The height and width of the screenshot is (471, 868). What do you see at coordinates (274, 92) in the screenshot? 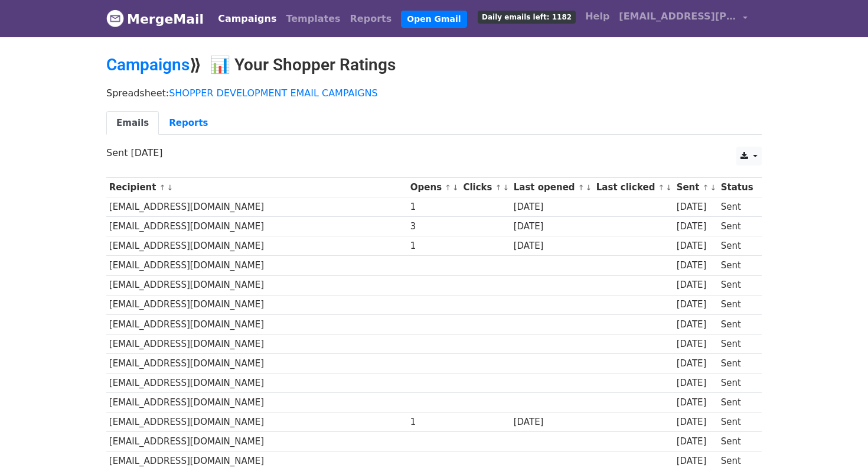
I see `a: SHOPPER DEVELOPMENT EMAIL CAMPAIGNS` at bounding box center [274, 92].